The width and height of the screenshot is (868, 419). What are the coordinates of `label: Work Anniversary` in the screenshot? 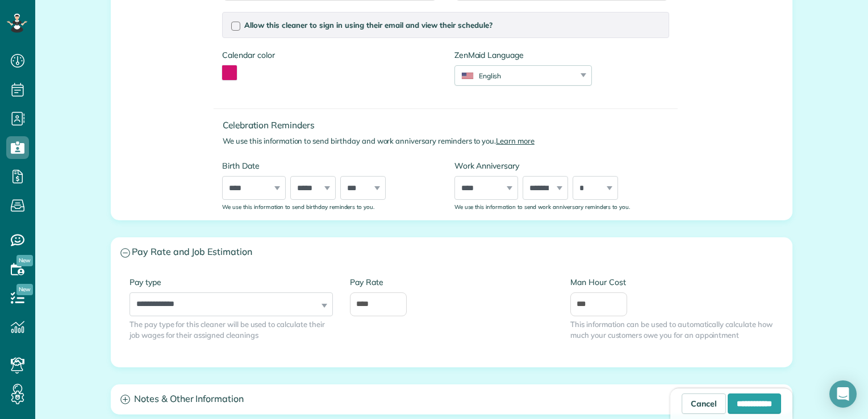 It's located at (562, 166).